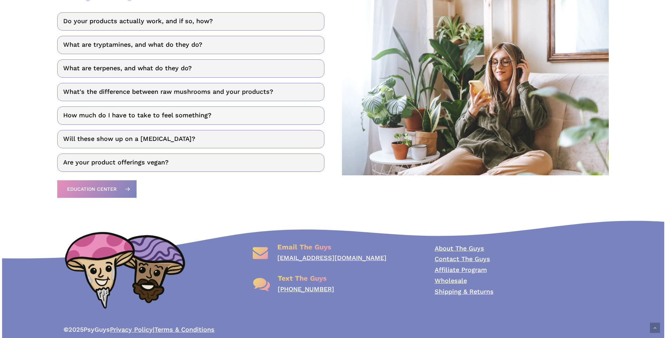 The width and height of the screenshot is (666, 338). What do you see at coordinates (191, 21) in the screenshot?
I see `a: Do your products actually work, and if so, how?` at bounding box center [191, 21].